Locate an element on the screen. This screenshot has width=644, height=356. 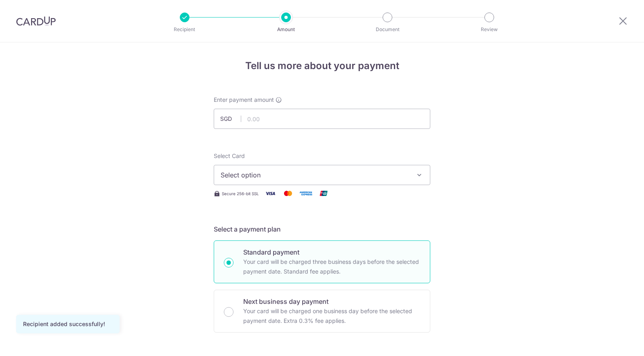
img: Visa is located at coordinates (270, 194).